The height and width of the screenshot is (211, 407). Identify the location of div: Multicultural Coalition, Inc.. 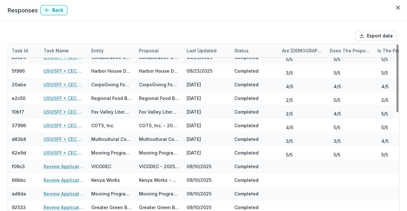
(111, 139).